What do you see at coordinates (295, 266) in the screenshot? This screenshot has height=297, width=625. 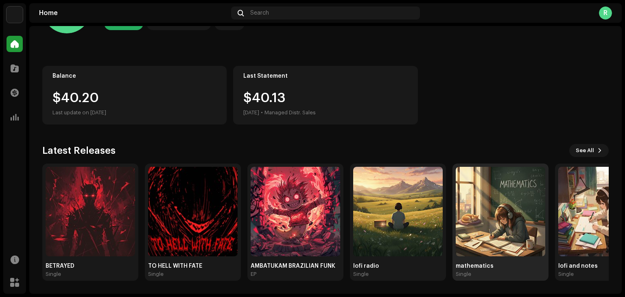 I see `div: AMBATUKAM BRAZILIAN FUNK` at bounding box center [295, 266].